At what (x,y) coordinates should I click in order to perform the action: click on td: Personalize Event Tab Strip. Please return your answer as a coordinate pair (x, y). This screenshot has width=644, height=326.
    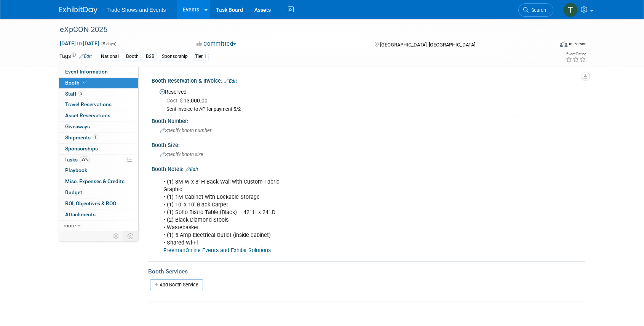
    Looking at the image, I should click on (116, 236).